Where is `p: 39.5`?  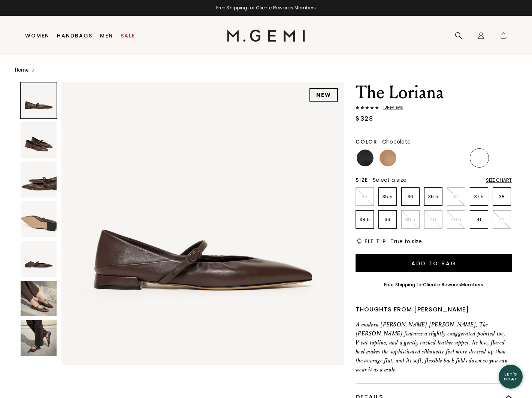
p: 39.5 is located at coordinates (410, 219).